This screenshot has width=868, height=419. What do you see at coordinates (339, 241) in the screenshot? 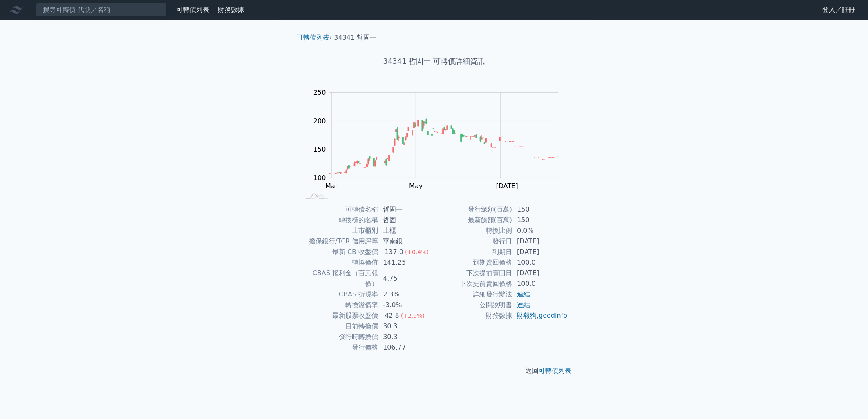
I see `td: 擔保銀行/TCRI信用評等` at bounding box center [339, 241].